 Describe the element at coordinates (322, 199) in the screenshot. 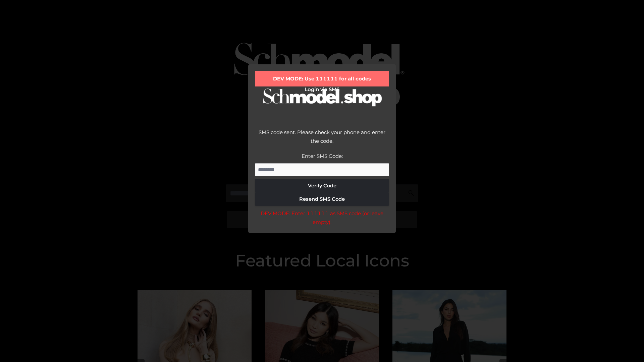

I see `button: Resend SMS Code` at that location.